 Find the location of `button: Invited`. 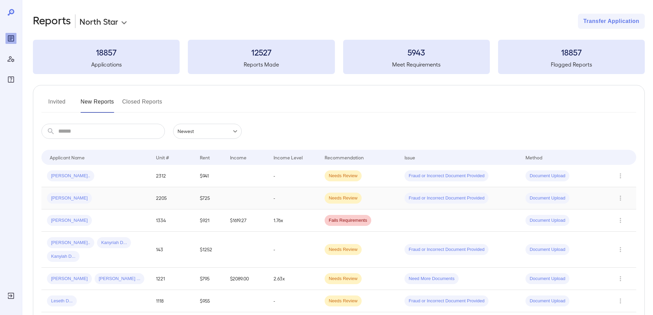

button: Invited is located at coordinates (57, 105).